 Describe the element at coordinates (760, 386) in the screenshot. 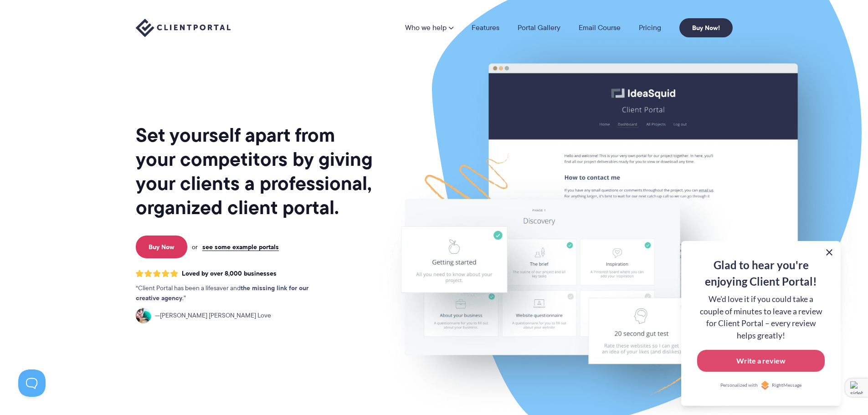

I see `a: Personalized withRightMessage` at that location.